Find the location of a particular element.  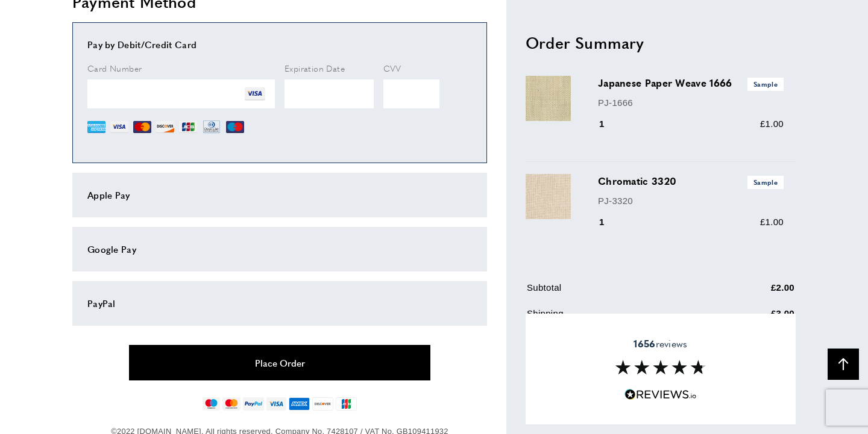

img: DI.png is located at coordinates (165, 127).